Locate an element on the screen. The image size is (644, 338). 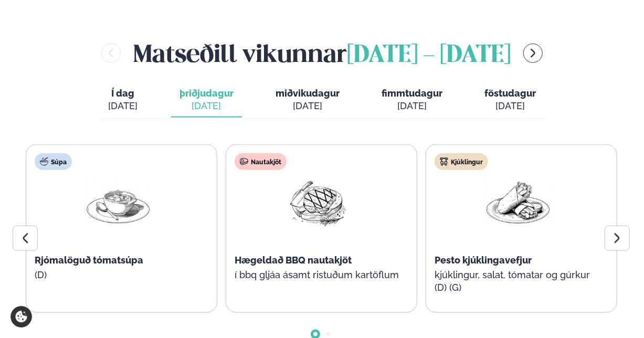
span: Í dag is located at coordinates (123, 94).